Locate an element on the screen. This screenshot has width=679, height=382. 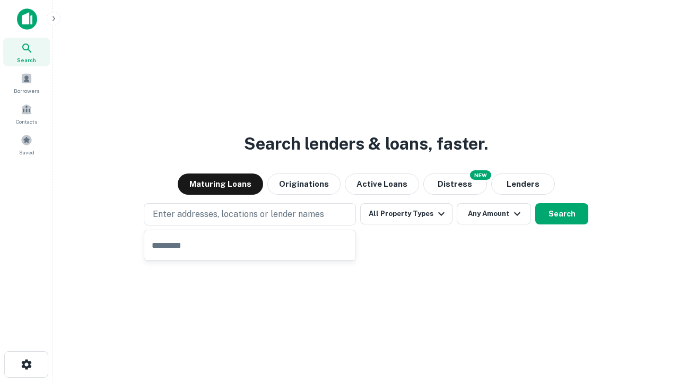
div: Saved is located at coordinates (27, 144).